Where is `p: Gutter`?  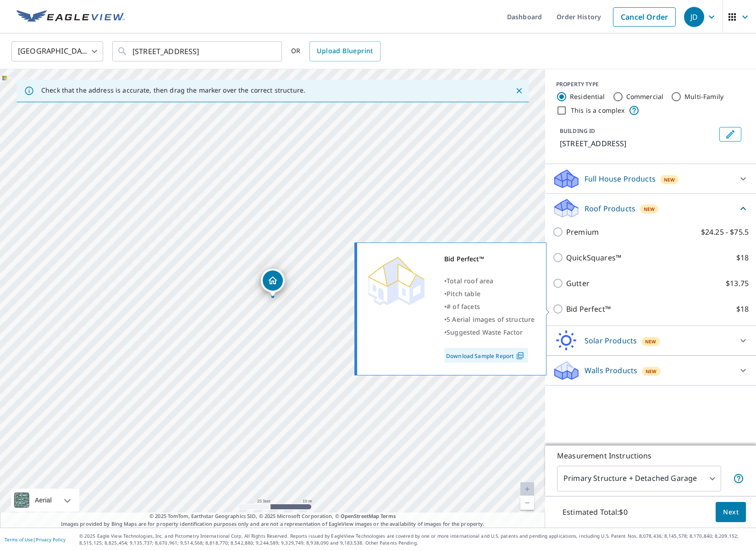 p: Gutter is located at coordinates (577, 283).